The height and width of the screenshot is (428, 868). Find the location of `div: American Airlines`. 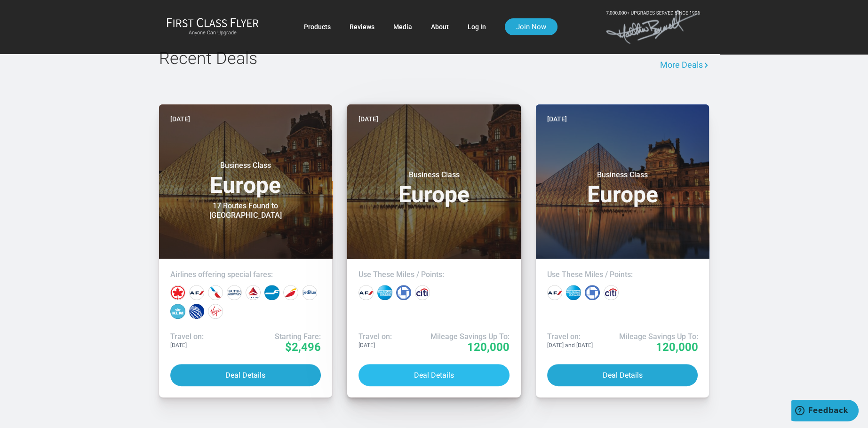

div: American Airlines is located at coordinates (216, 292).